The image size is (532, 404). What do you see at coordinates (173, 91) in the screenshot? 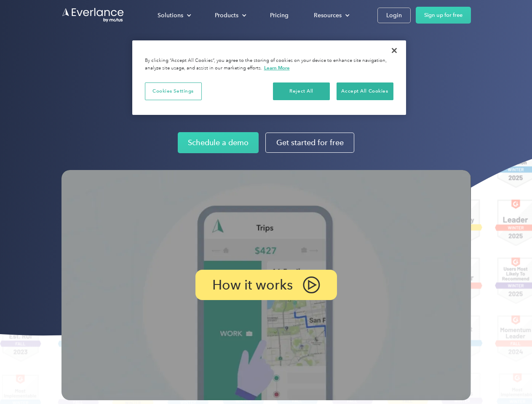
I see `button: Cookies Settings` at bounding box center [173, 91].